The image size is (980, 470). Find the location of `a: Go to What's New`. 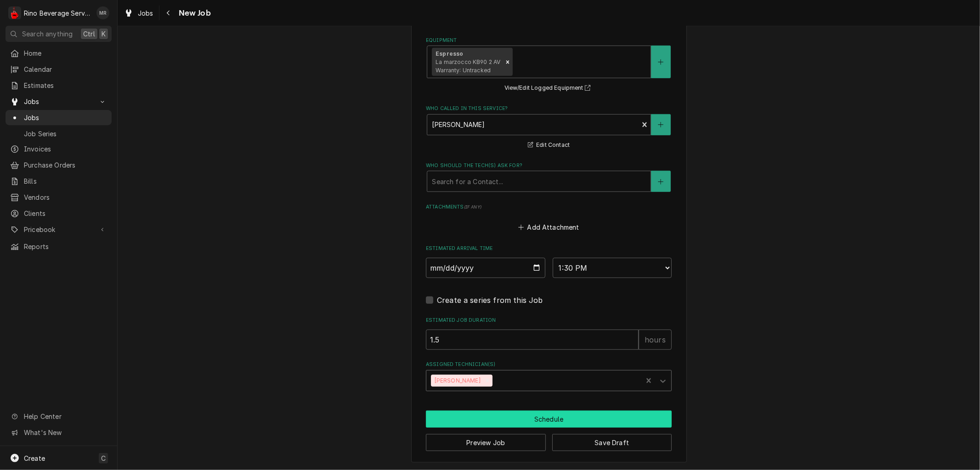

a: Go to What's New is located at coordinates (58, 432).